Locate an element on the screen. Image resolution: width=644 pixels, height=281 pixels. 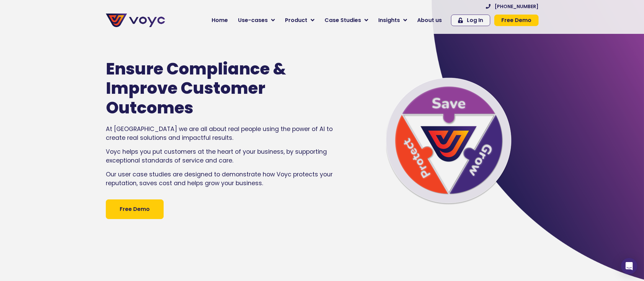
p: Voyc helps you put customers at the heart of your business, by supporting exceptional standards o... is located at coordinates (221, 156).